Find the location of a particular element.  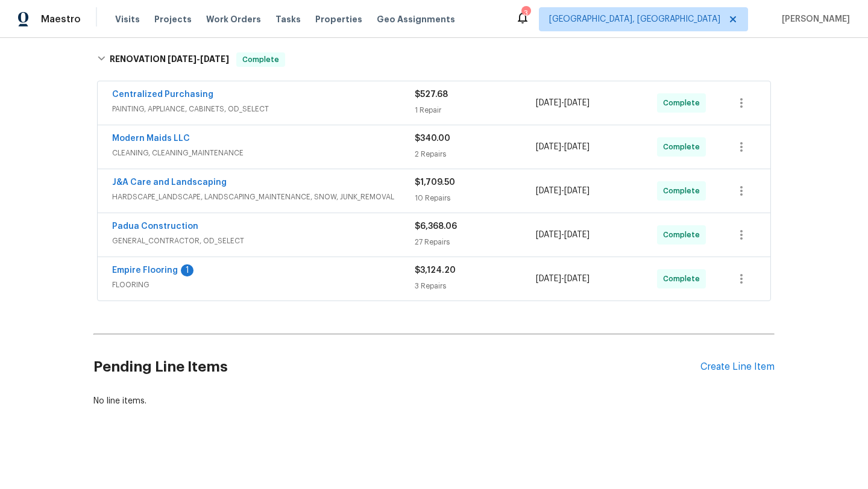

div: 27 Repairs is located at coordinates (475, 242).